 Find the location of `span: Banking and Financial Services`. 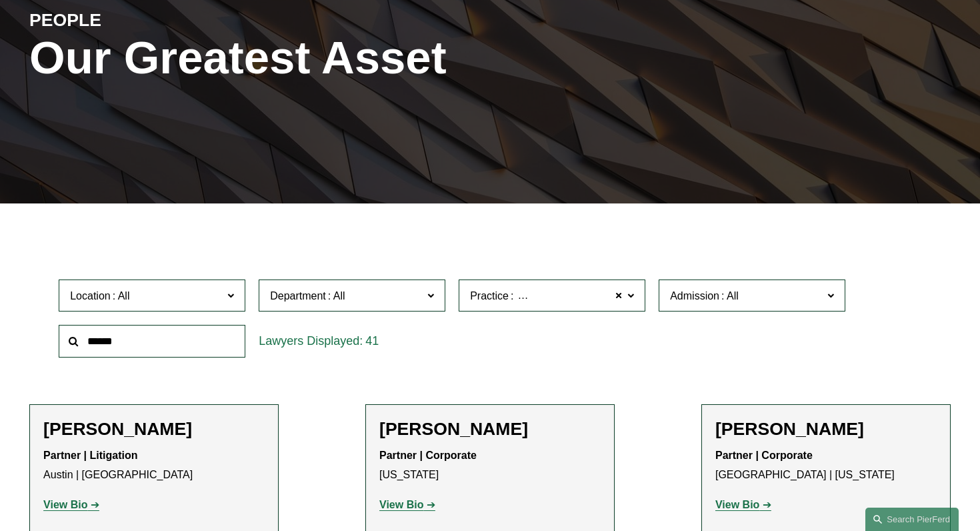

span: Banking and Financial Services is located at coordinates (589, 296).